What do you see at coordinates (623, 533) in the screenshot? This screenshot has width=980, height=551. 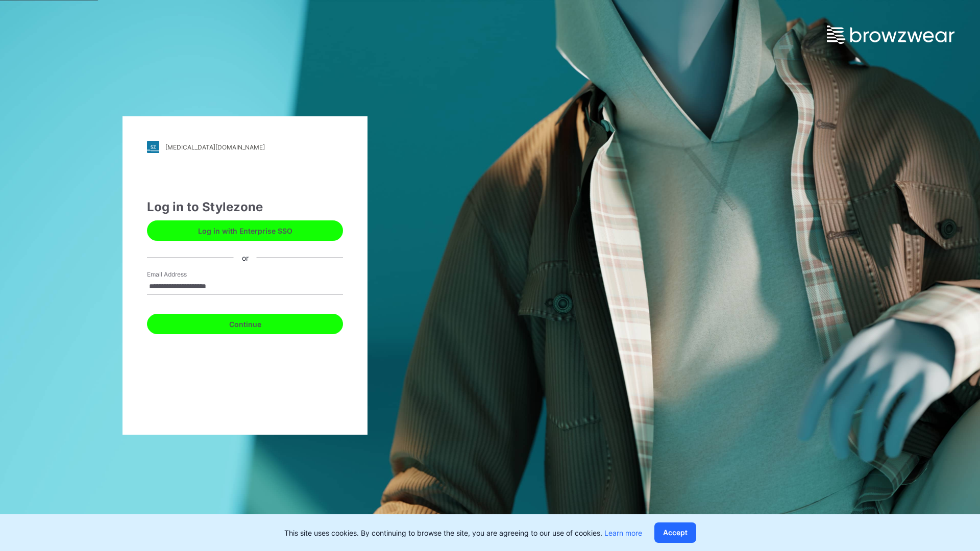 I see `a: Learn more` at bounding box center [623, 533].